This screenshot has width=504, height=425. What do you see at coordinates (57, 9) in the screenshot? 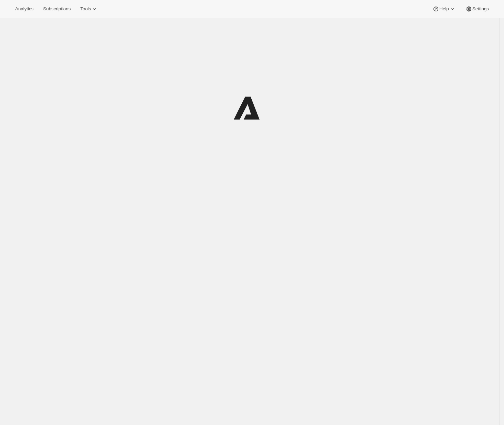
I see `span: Subscriptions` at bounding box center [57, 9].